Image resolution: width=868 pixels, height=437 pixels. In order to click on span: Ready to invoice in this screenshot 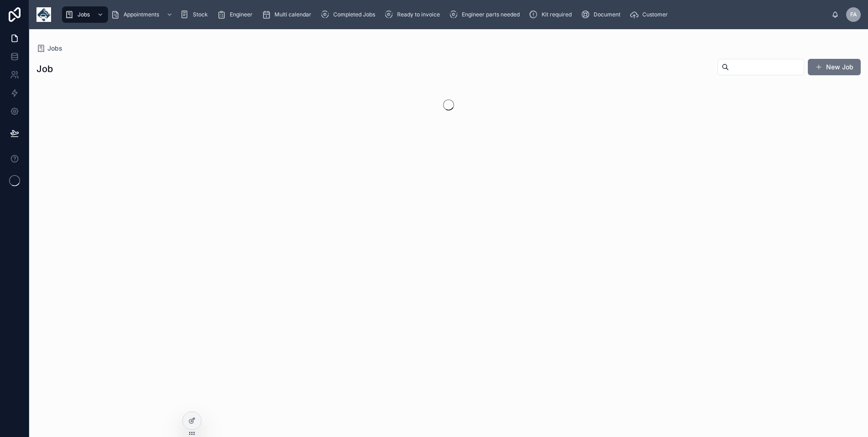, I will do `click(419, 15)`.